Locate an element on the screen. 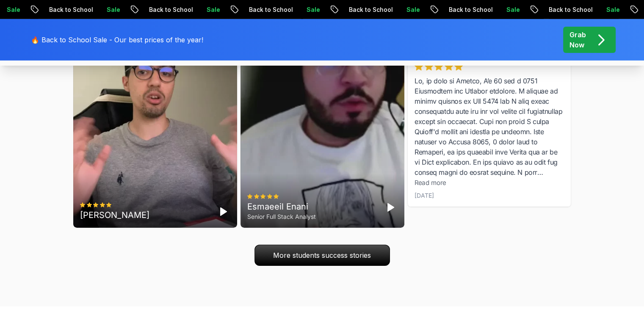 The width and height of the screenshot is (644, 309). div: Esmaeeil Enani is located at coordinates (281, 207).